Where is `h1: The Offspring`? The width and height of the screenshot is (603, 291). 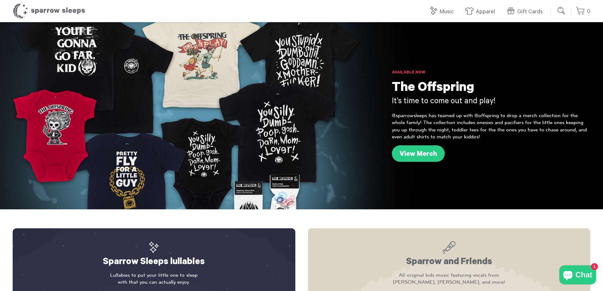 h1: The Offspring is located at coordinates (491, 89).